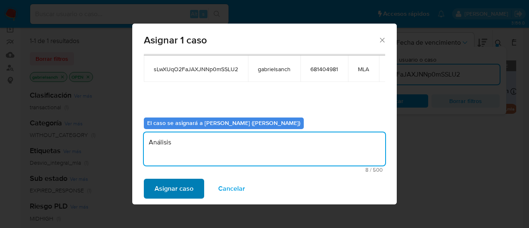 The width and height of the screenshot is (529, 228). I want to click on button: Asignar caso, so click(174, 189).